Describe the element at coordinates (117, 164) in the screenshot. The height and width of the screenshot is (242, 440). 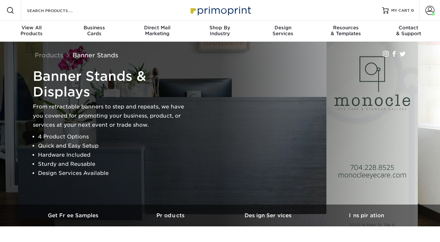
I see `li: Sturdy and Reusable` at that location.